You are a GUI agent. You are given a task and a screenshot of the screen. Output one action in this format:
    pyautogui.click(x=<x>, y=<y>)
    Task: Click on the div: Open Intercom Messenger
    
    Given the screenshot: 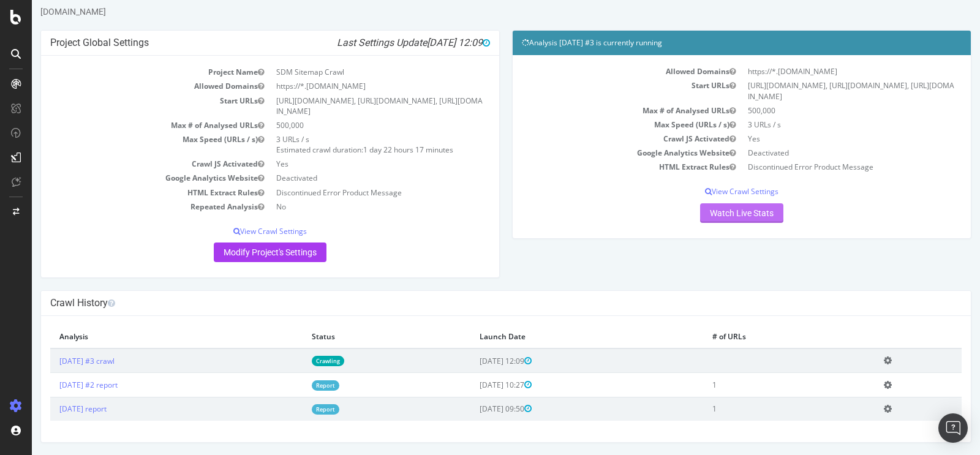 What is the action you would take?
    pyautogui.click(x=953, y=428)
    